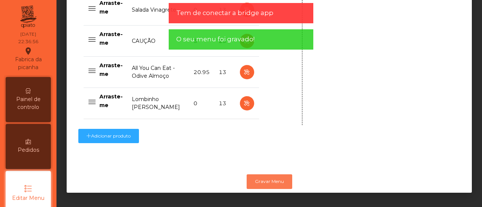 The width and height of the screenshot is (482, 207). Describe the element at coordinates (28, 103) in the screenshot. I see `span: Painel de controlo` at that location.